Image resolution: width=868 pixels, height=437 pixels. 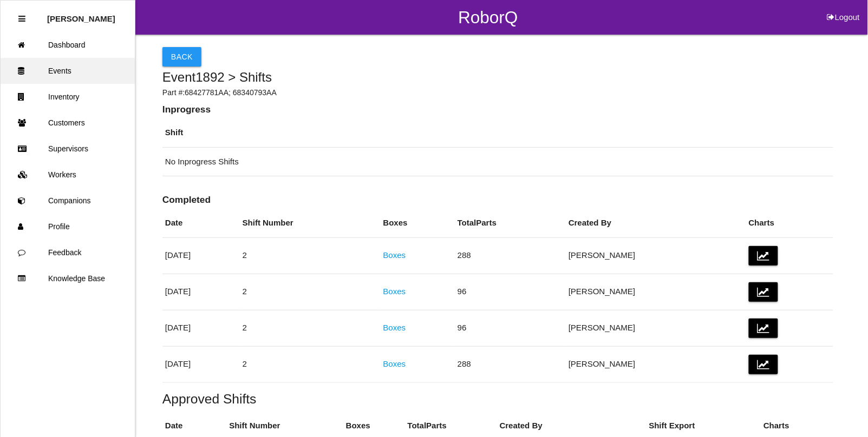 What do you see at coordinates (310, 223) in the screenshot?
I see `th: Shift Number` at bounding box center [310, 223].